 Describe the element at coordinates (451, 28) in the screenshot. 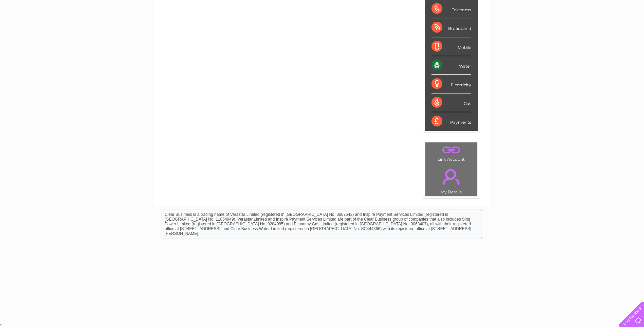

I see `div: Broadband` at that location.